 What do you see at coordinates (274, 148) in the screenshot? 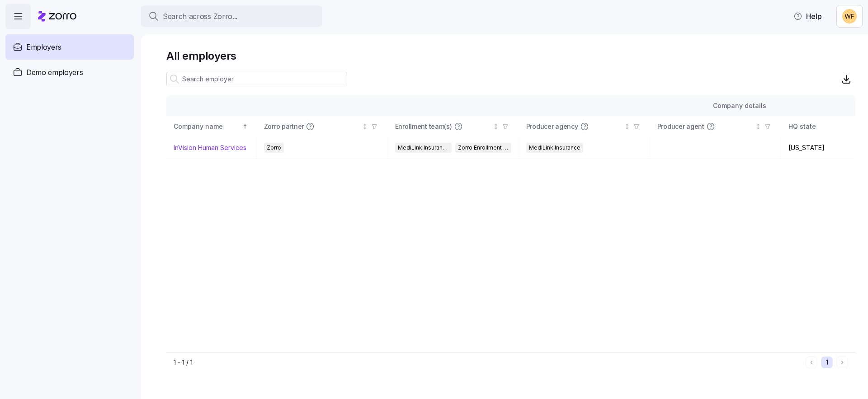
I see `span: Zorro` at bounding box center [274, 148].